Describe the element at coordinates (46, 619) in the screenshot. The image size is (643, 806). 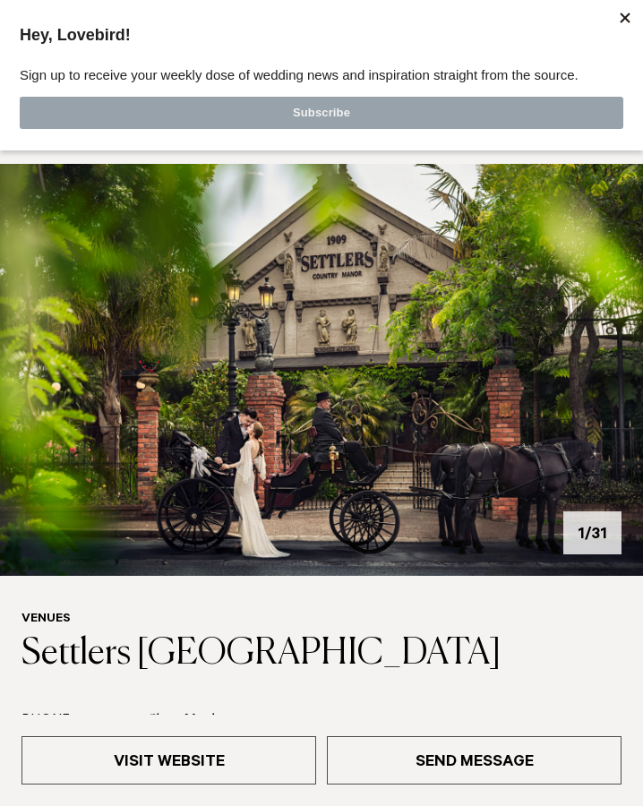
I see `a: Venues` at that location.